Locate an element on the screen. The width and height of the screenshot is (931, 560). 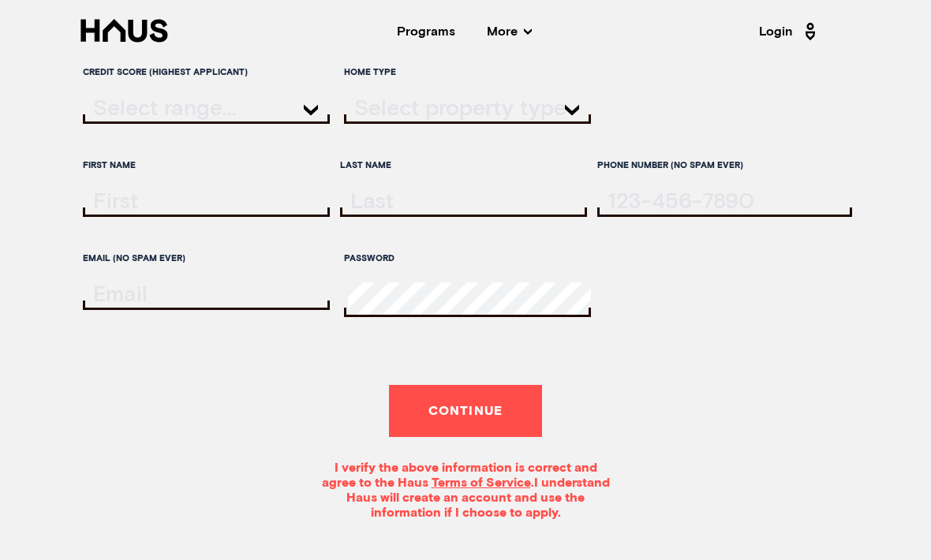
label: Email (no spam ever) is located at coordinates (207, 257).